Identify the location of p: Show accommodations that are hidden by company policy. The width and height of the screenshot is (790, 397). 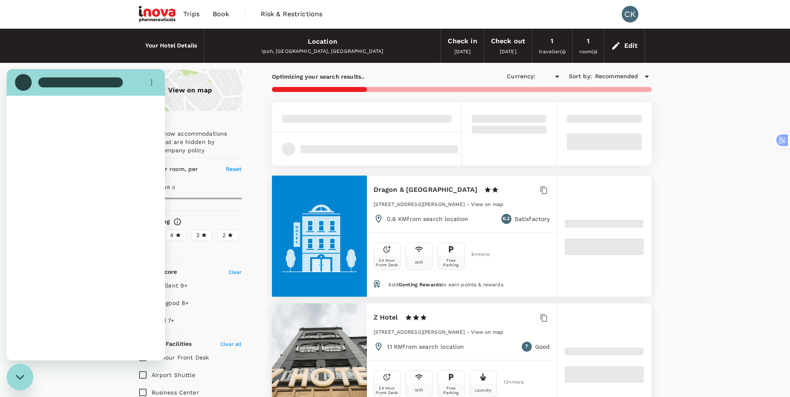
(200, 142).